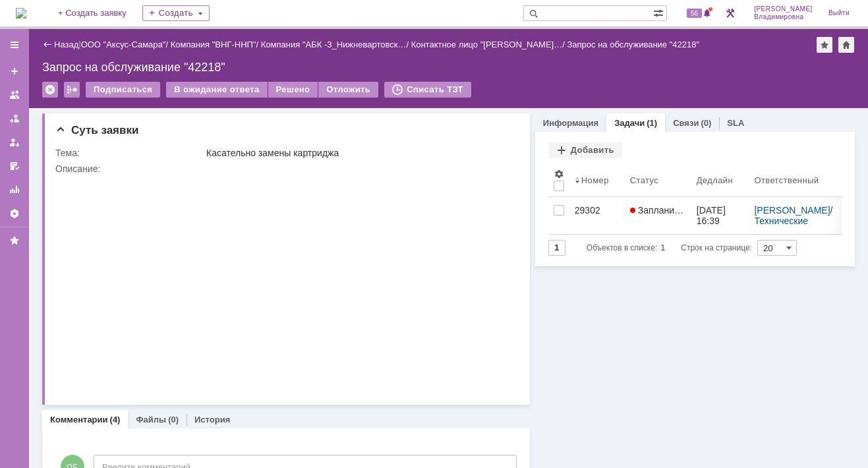 The width and height of the screenshot is (868, 468). Describe the element at coordinates (129, 153) in the screenshot. I see `div: Тема:` at that location.